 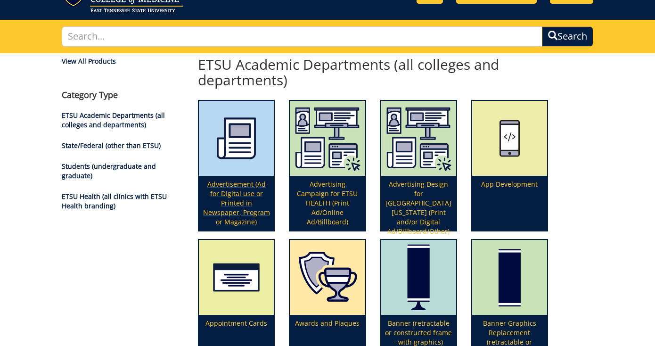 I want to click on a: App Development, so click(x=510, y=166).